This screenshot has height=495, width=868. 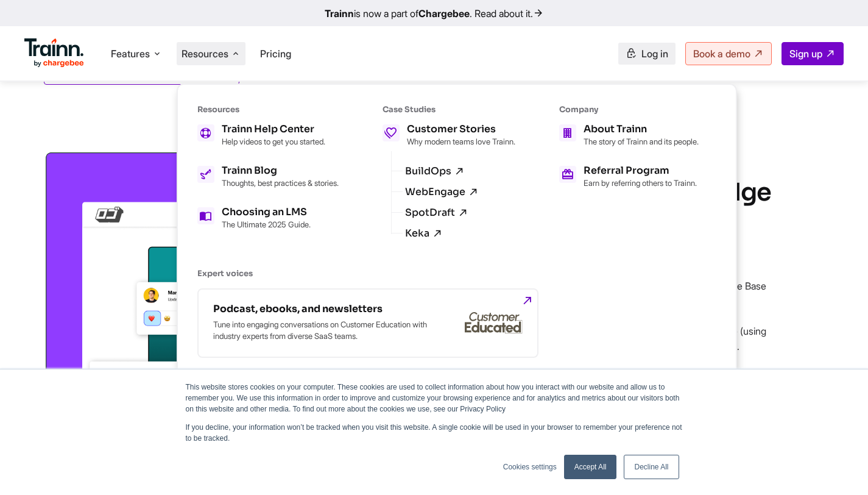 What do you see at coordinates (204, 54) in the screenshot?
I see `span: Resources` at bounding box center [204, 54].